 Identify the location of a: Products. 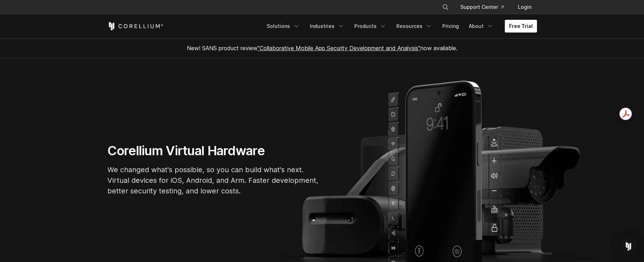
(370, 26).